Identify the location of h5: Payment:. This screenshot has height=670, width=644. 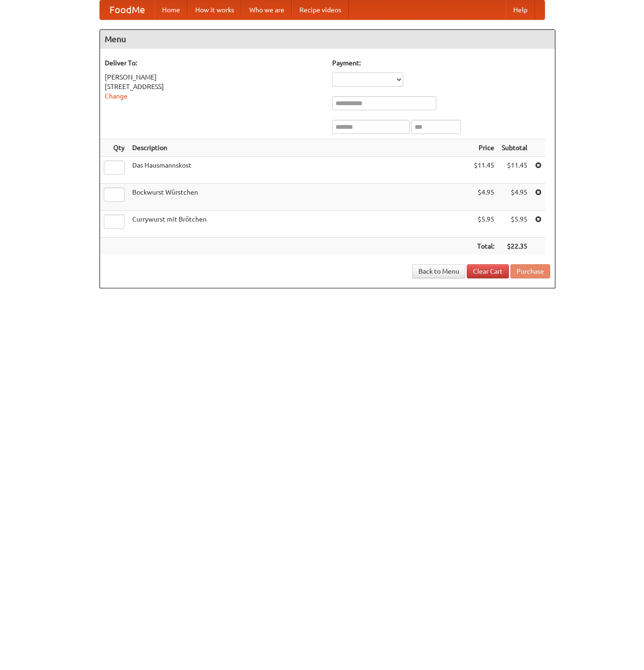
(442, 63).